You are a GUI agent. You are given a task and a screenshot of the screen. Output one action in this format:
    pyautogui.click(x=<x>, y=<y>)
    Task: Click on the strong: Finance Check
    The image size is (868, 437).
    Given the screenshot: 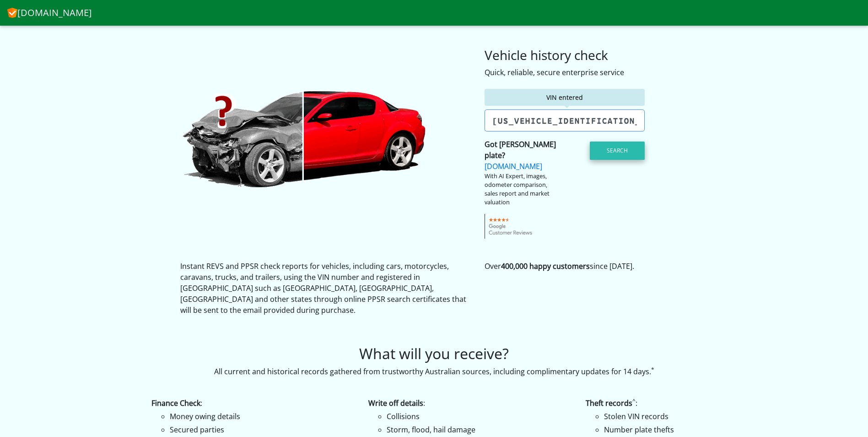 What is the action you would take?
    pyautogui.click(x=176, y=403)
    